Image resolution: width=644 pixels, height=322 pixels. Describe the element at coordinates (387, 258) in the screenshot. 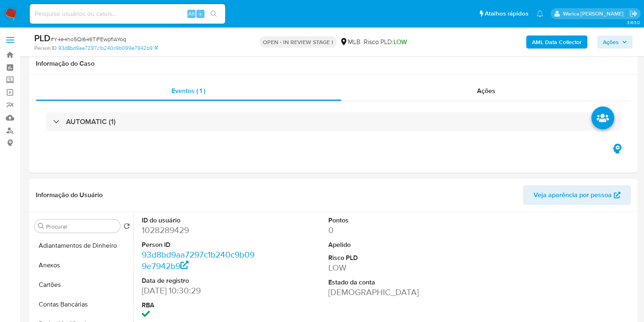

I see `dt: Risco PLD` at that location.